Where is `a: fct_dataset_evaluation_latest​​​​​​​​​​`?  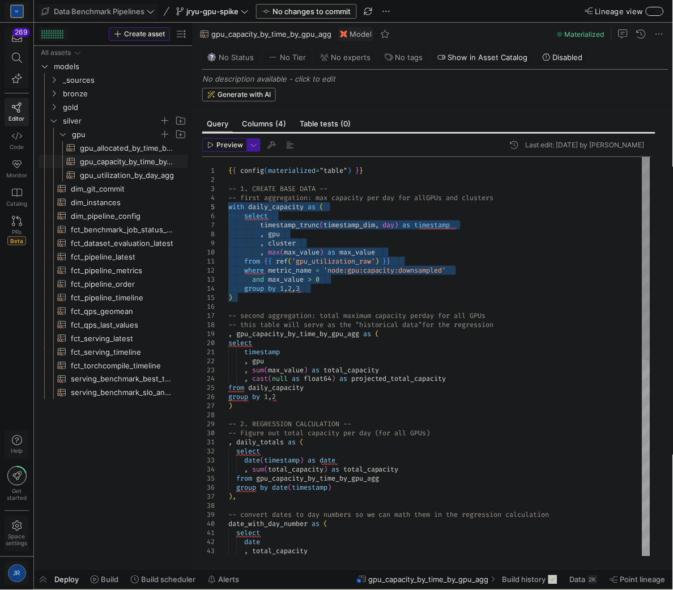
a: fct_dataset_evaluation_latest​​​​​​​​​​ is located at coordinates (113, 243).